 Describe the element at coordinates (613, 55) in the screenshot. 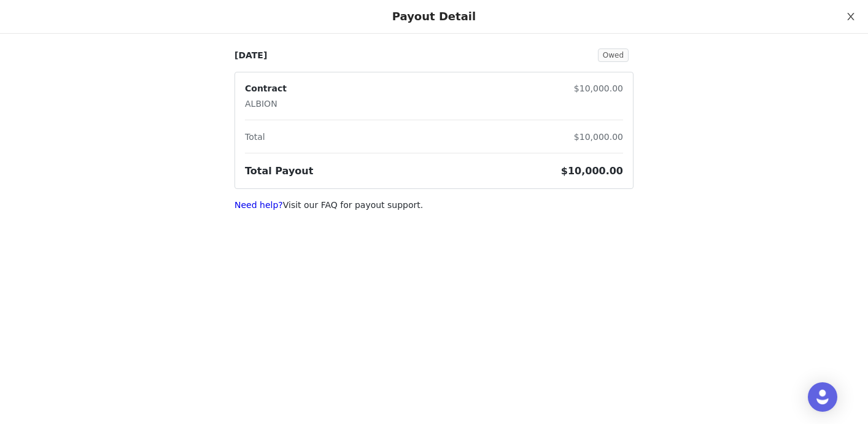

I see `span: Owed` at that location.